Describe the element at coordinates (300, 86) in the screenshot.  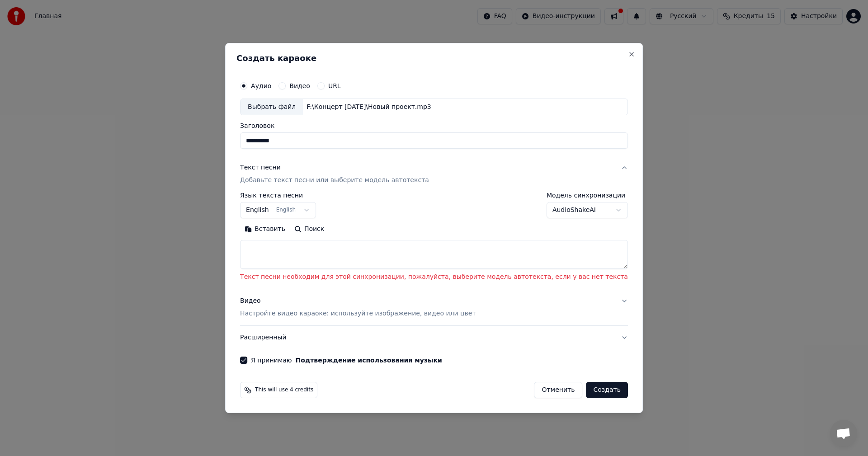
I see `label: Видео` at that location.